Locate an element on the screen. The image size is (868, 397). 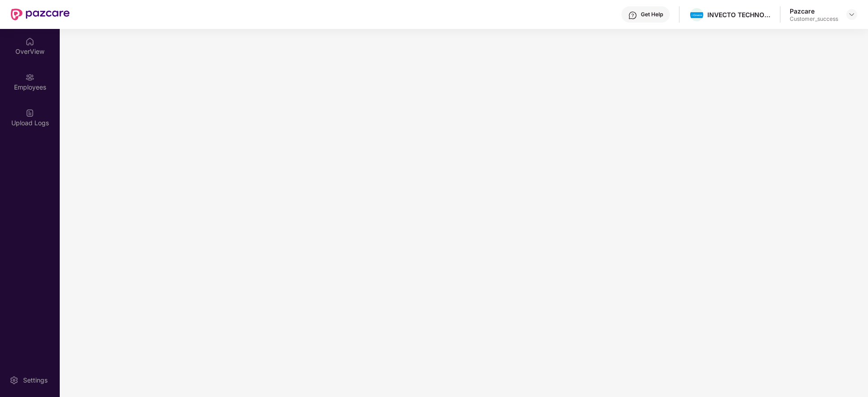
img: svg+xml;base64,PHN2ZyBpZD0iRW1wbG95ZWVzIiB4bWxucz0iaHR0cDovL3d3dy53My5vcmcvMjAwMC9zdmciIHdpZHRoPS... is located at coordinates (30, 77).